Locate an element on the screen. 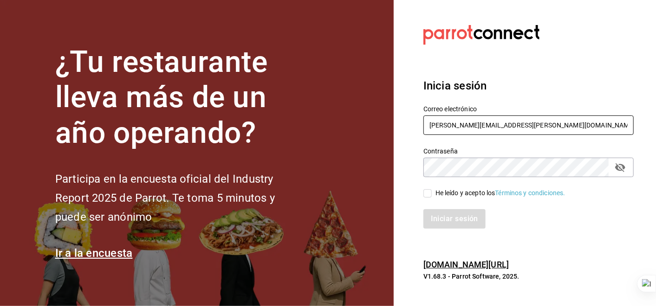  a: Ir a la encuesta is located at coordinates (94, 254).